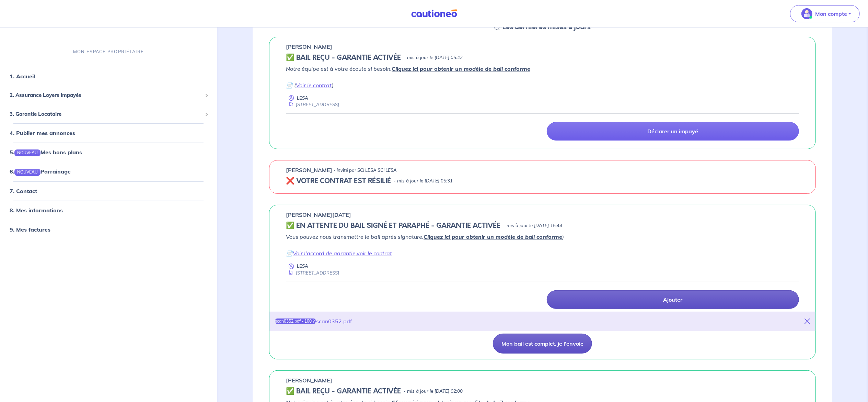 This screenshot has height=402, width=868. I want to click on div: 7. Contact, so click(109, 191).